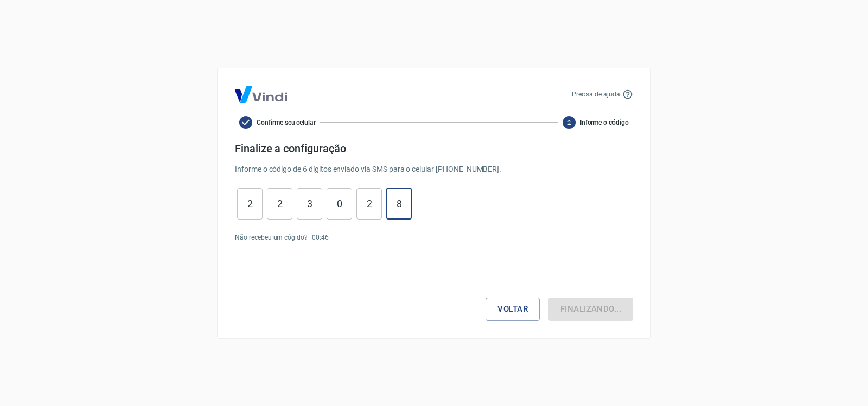 This screenshot has height=406, width=868. I want to click on p: Precisa de ajuda, so click(596, 94).